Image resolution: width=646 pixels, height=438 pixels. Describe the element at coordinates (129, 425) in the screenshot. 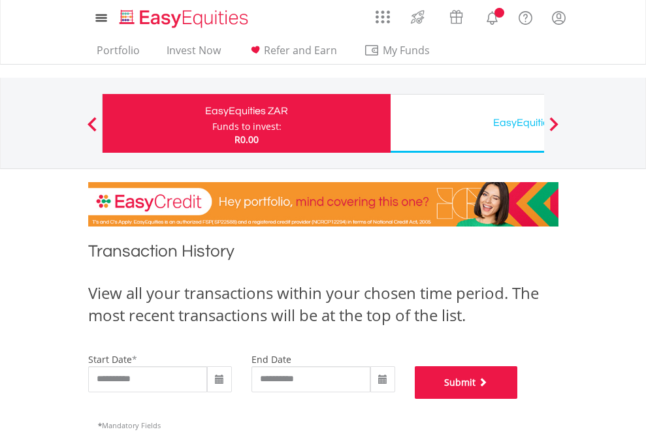

I see `span: Mandatory Fields` at that location.